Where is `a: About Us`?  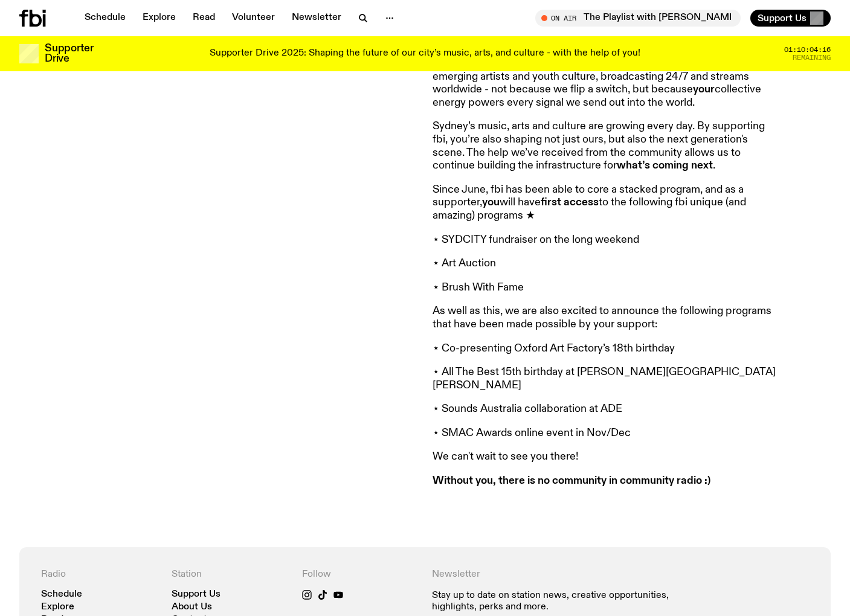 a: About Us is located at coordinates (192, 607).